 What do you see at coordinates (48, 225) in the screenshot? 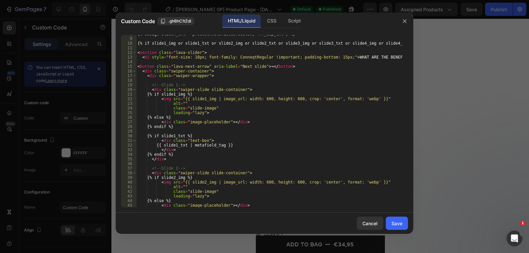
I see `div: Add to bag` at bounding box center [48, 225].